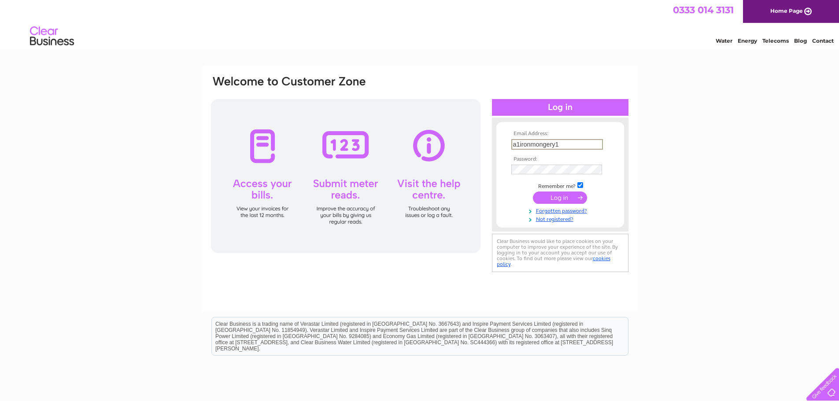 The width and height of the screenshot is (839, 401). I want to click on a: Blog, so click(800, 41).